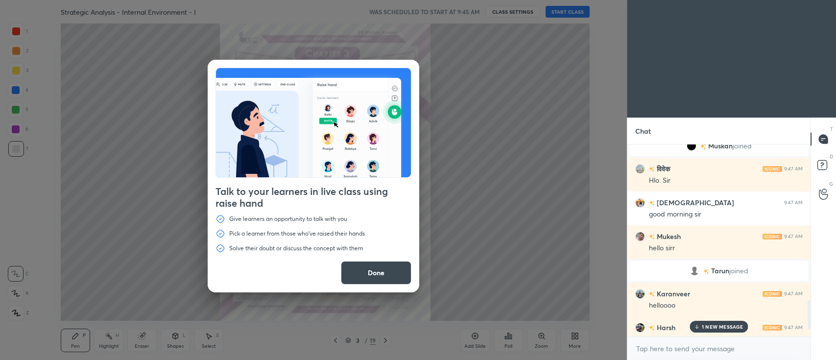  Describe the element at coordinates (288, 219) in the screenshot. I see `p: Give learners an opportunity to talk with you` at that location.